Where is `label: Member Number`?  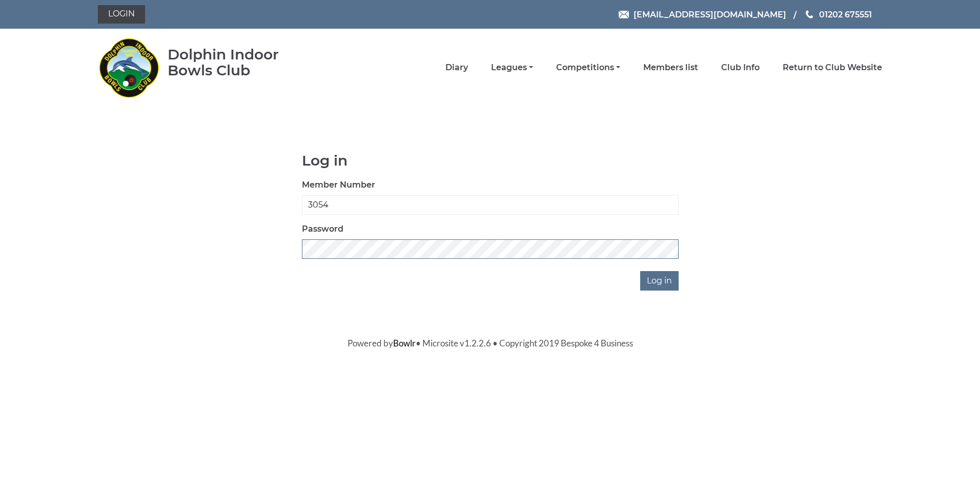
label: Member Number is located at coordinates (338, 185).